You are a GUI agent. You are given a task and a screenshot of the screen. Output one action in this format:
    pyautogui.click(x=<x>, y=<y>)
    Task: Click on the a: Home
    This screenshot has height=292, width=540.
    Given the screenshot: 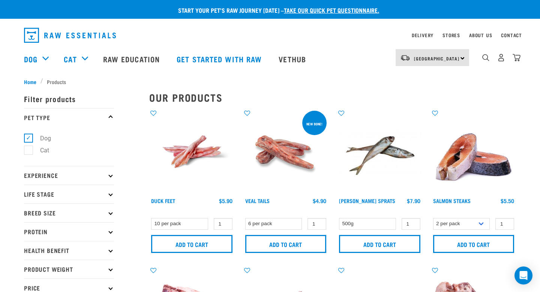 What is the action you would take?
    pyautogui.click(x=32, y=81)
    